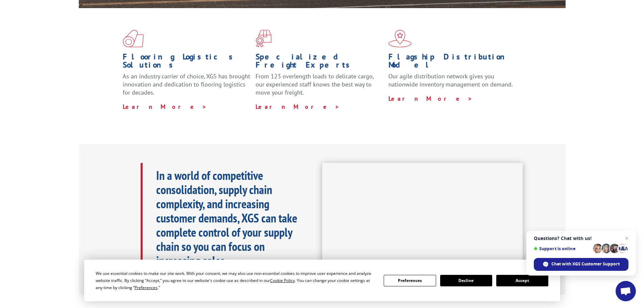 This screenshot has height=308, width=644. What do you see at coordinates (451, 80) in the screenshot?
I see `span: Our agile distribution network gives you nationwide inventory management on demand.` at bounding box center [451, 80].